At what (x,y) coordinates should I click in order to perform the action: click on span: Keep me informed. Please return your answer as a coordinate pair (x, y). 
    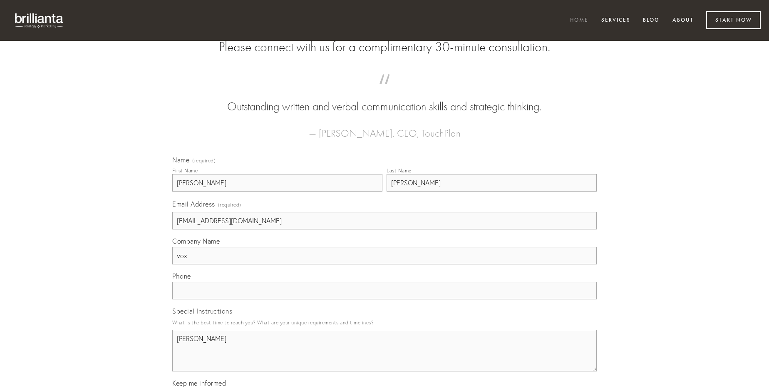
    Looking at the image, I should click on (199, 383).